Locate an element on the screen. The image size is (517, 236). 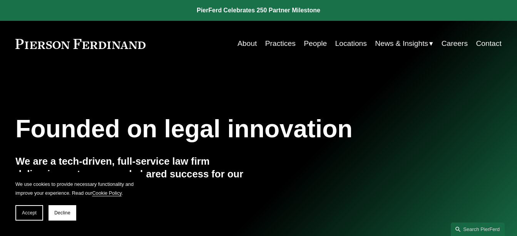
a: Practices is located at coordinates (280, 44).